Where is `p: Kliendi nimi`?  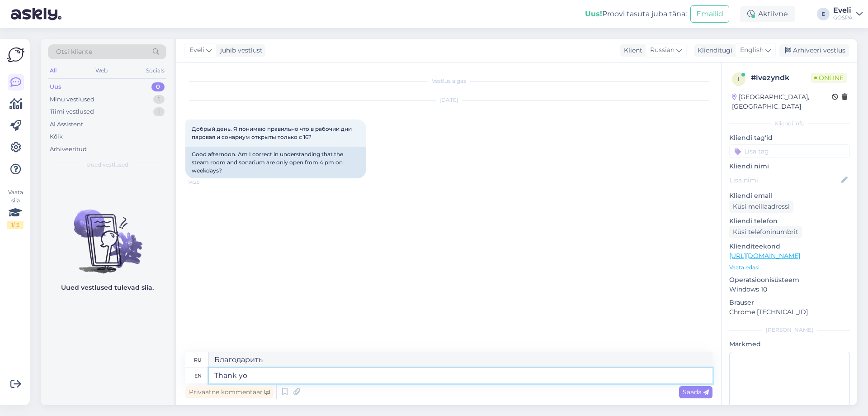 p: Kliendi nimi is located at coordinates (790, 166).